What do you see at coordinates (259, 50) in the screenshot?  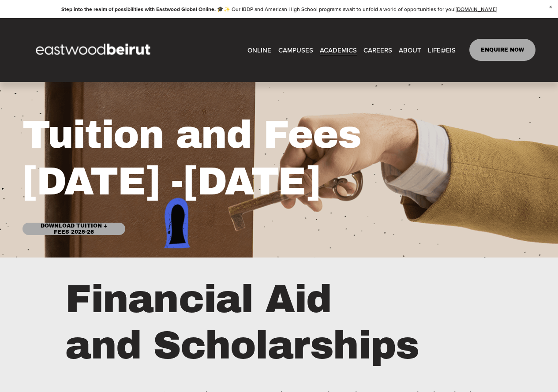 I see `a: ONLINE` at bounding box center [259, 50].